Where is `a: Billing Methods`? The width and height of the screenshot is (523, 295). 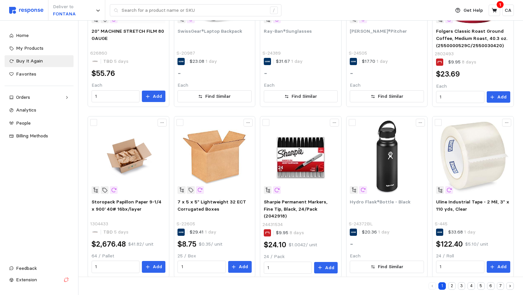 a: Billing Methods is located at coordinates (39, 136).